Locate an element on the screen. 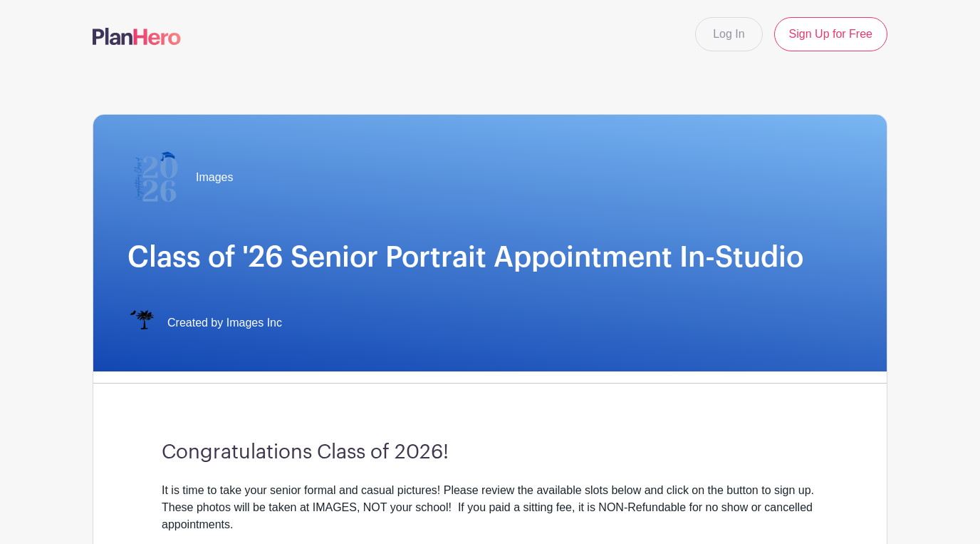 The height and width of the screenshot is (544, 980). img: IMAGES%20logo%20transparenT%20PNG%20s.png is located at coordinates (142, 323).